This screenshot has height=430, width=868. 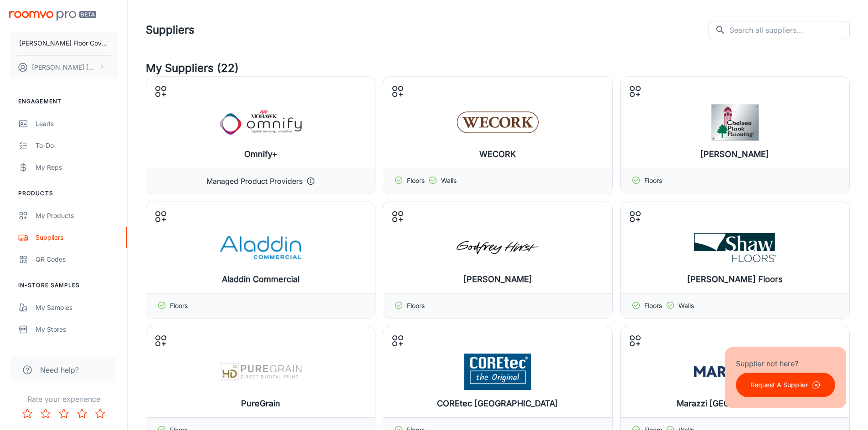 I want to click on div: Suppliers, so click(x=77, y=237).